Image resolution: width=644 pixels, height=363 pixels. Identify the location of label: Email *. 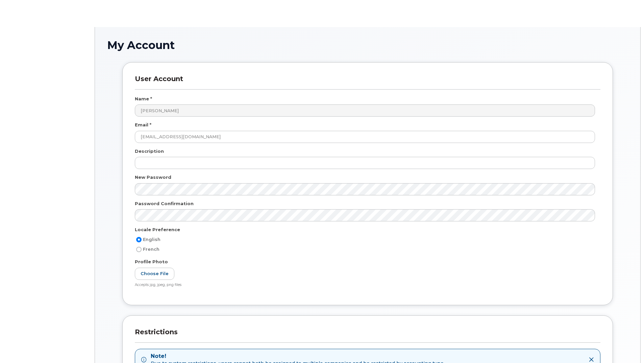
(143, 125).